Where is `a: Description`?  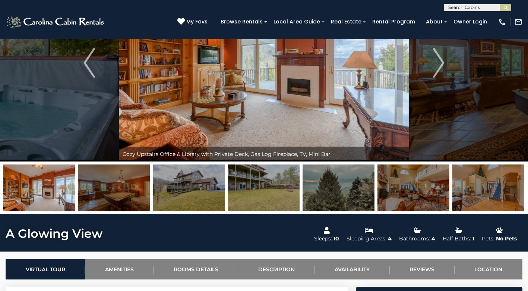
a: Description is located at coordinates (276, 269).